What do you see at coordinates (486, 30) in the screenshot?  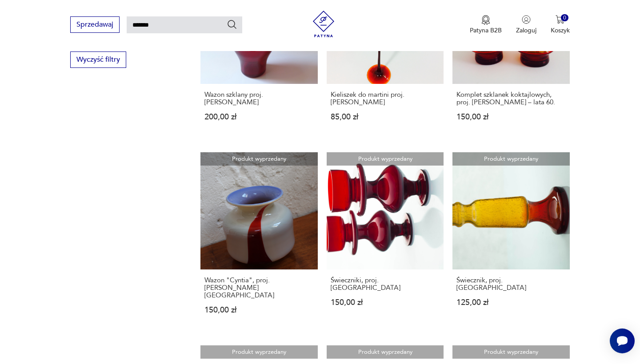 I see `p: Patyna B2B` at bounding box center [486, 30].